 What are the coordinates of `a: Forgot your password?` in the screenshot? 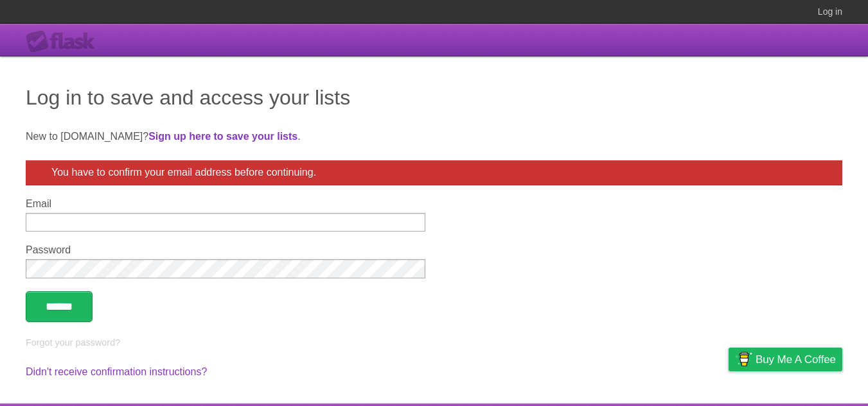 It's located at (72, 342).